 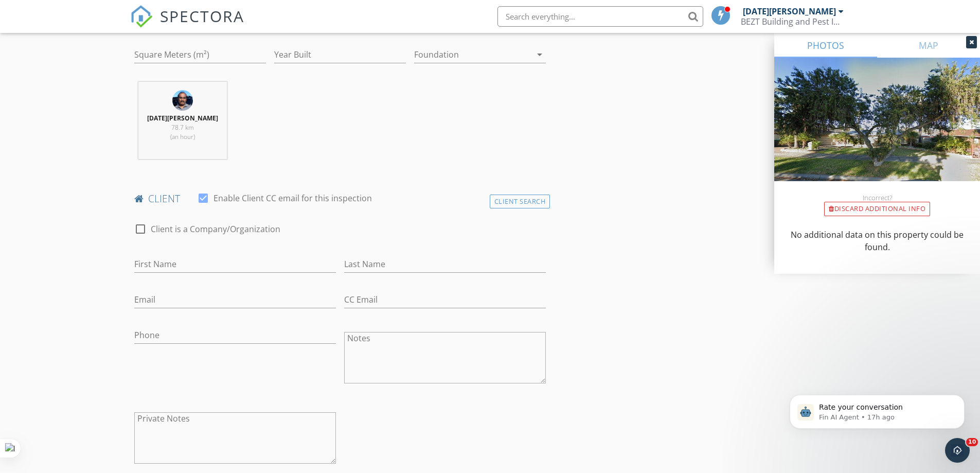 What do you see at coordinates (877, 132) in the screenshot?
I see `img: streetview` at bounding box center [877, 132].